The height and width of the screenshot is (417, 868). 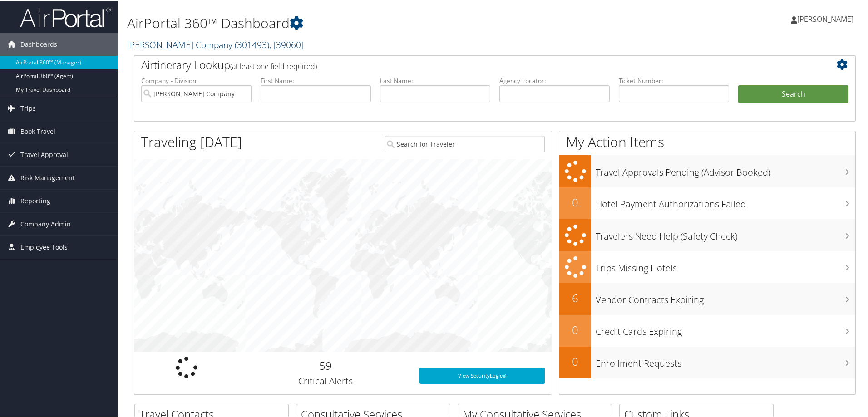 What do you see at coordinates (315, 80) in the screenshot?
I see `label: First Name:` at bounding box center [315, 80].